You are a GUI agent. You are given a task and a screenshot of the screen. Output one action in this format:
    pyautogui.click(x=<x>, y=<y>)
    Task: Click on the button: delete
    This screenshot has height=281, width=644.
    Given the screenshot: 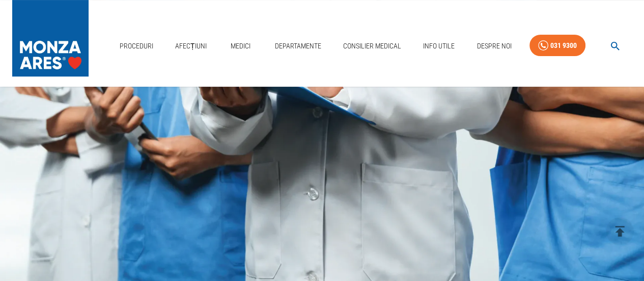 What is the action you would take?
    pyautogui.click(x=619, y=231)
    